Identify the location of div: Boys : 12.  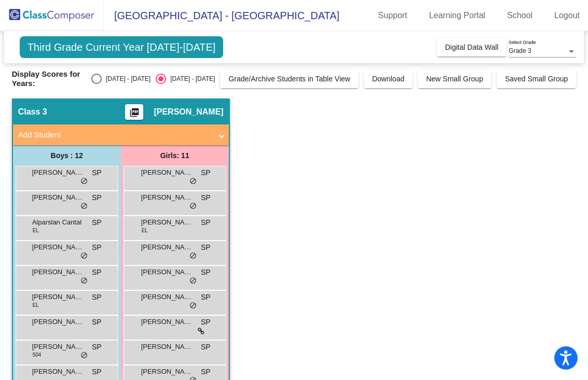
(67, 155).